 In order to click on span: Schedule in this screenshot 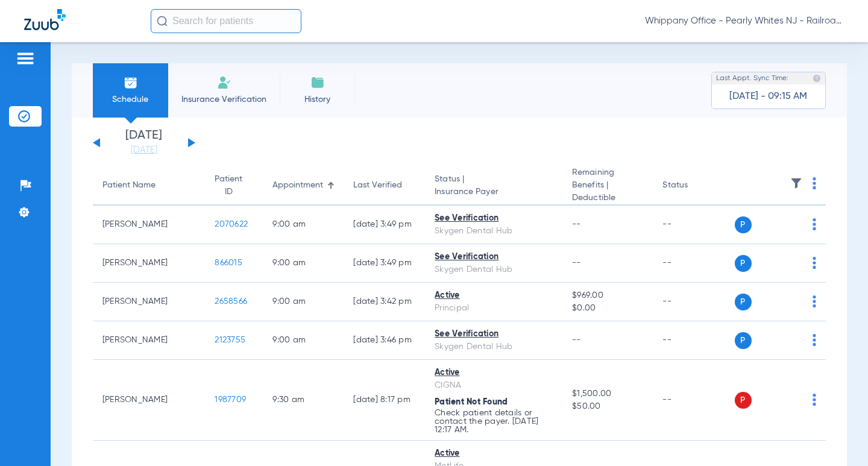, I will do `click(130, 100)`.